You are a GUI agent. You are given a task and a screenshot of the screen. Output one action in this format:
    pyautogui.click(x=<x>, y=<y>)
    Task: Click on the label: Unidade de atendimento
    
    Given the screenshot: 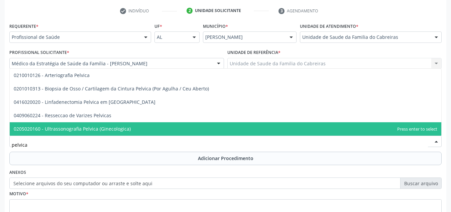 What is the action you would take?
    pyautogui.click(x=329, y=26)
    